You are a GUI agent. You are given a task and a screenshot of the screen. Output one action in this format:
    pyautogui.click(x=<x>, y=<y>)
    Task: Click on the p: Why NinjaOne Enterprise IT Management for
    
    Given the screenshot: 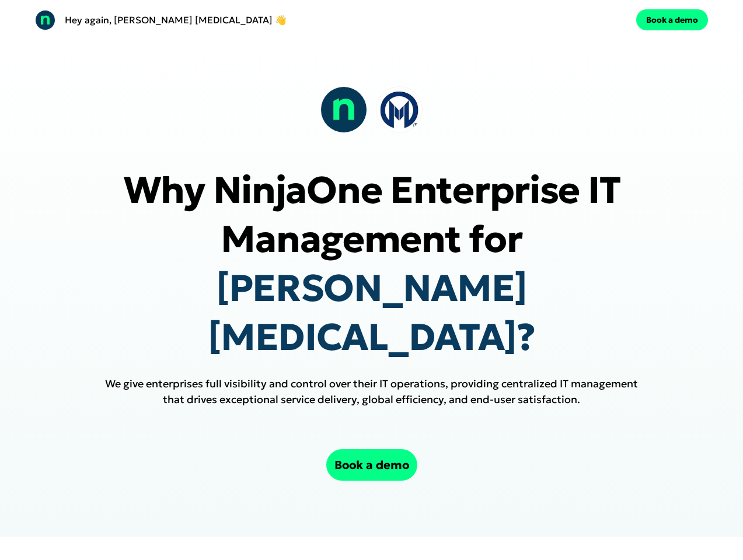 What is the action you would take?
    pyautogui.click(x=371, y=264)
    